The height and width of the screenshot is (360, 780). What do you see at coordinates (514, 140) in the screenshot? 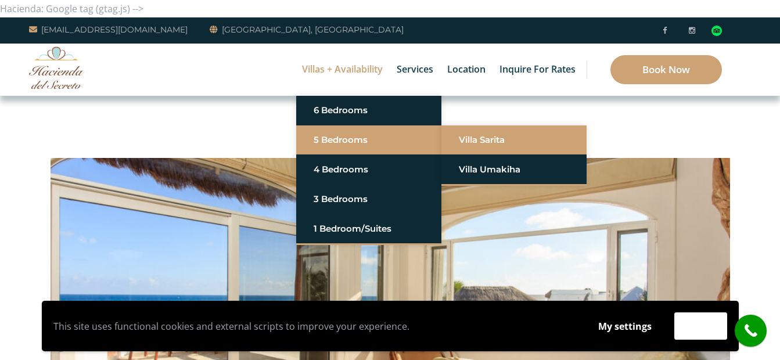
I see `a: Villa Sarita` at bounding box center [514, 140].